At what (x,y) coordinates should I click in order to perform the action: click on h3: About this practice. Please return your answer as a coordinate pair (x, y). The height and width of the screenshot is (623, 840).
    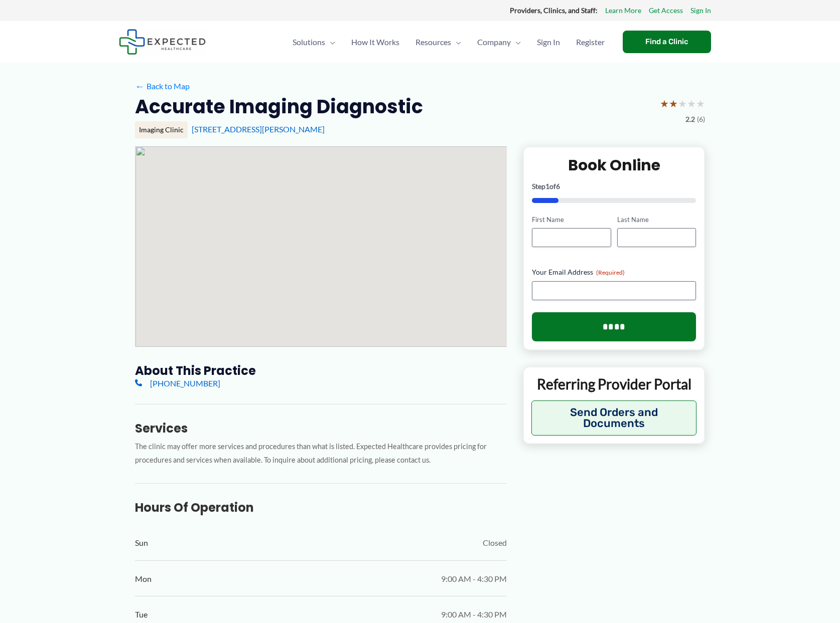
    Looking at the image, I should click on (321, 370).